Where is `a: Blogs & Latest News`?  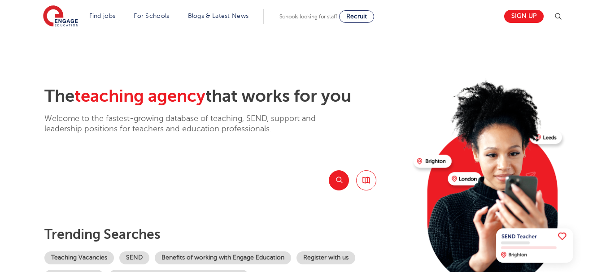
a: Blogs & Latest News is located at coordinates (219, 16).